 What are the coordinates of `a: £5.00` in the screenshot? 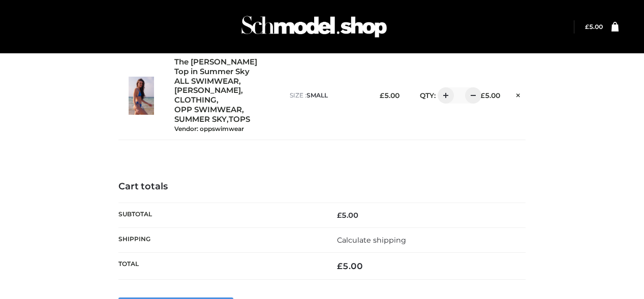 It's located at (594, 27).